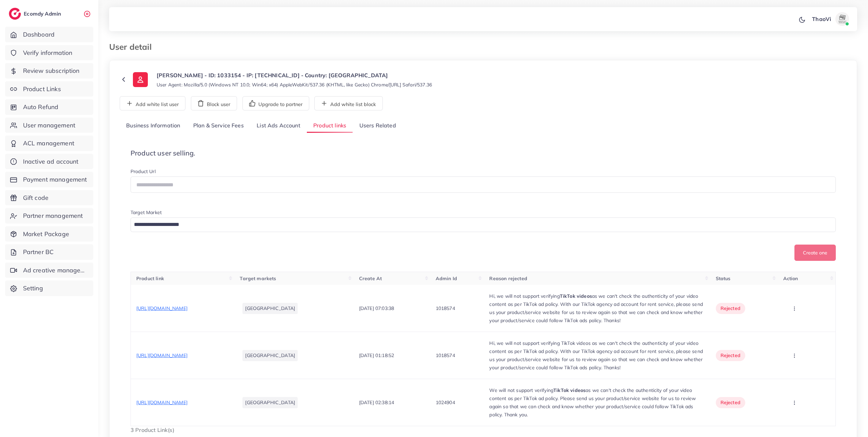 This screenshot has width=868, height=437. What do you see at coordinates (842, 19) in the screenshot?
I see `img: avatar` at bounding box center [842, 19].